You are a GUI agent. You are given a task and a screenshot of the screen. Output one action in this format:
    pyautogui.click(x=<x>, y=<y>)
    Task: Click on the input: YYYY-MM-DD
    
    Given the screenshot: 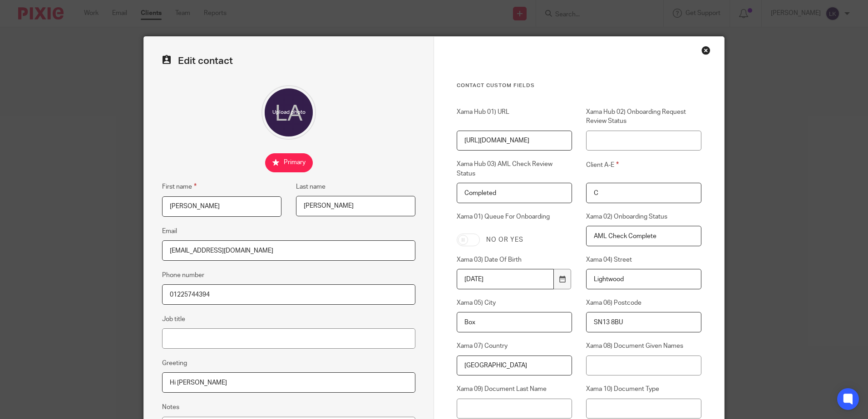 What is the action you would take?
    pyautogui.click(x=505, y=279)
    